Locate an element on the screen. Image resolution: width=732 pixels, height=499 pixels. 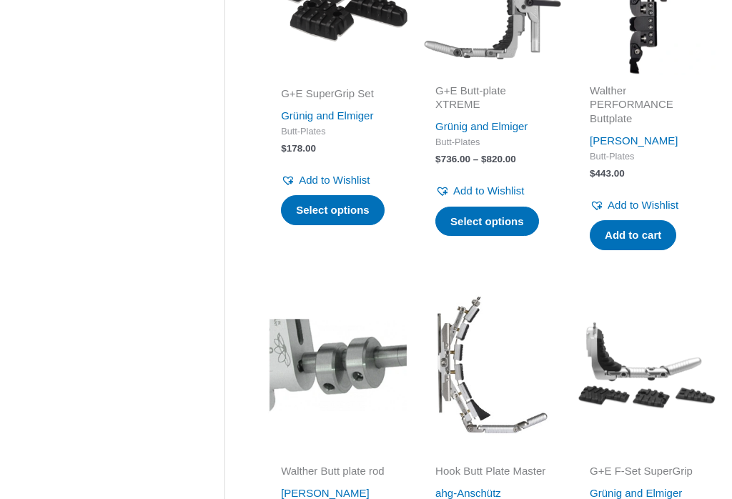
h2: G+E SuperGrip Set is located at coordinates (338, 94).